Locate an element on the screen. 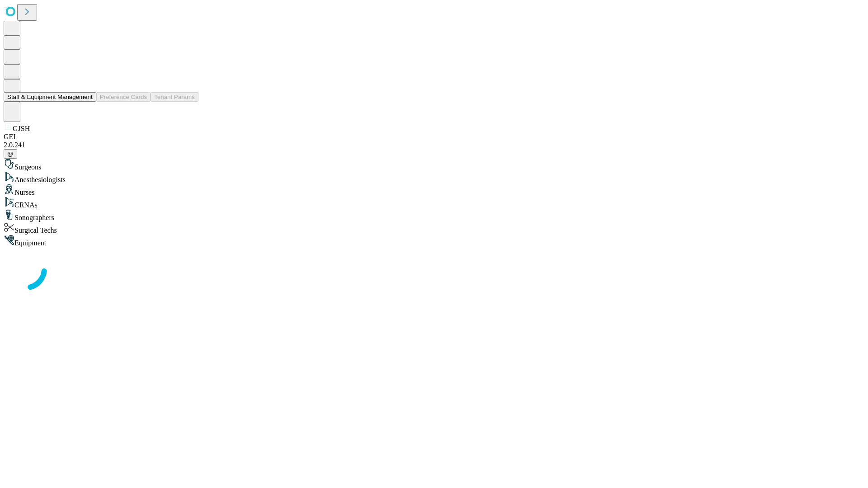  div: Anesthesiologists is located at coordinates (434, 177).